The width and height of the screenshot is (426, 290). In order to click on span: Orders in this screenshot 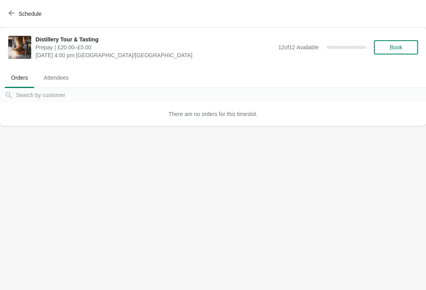, I will do `click(19, 78)`.